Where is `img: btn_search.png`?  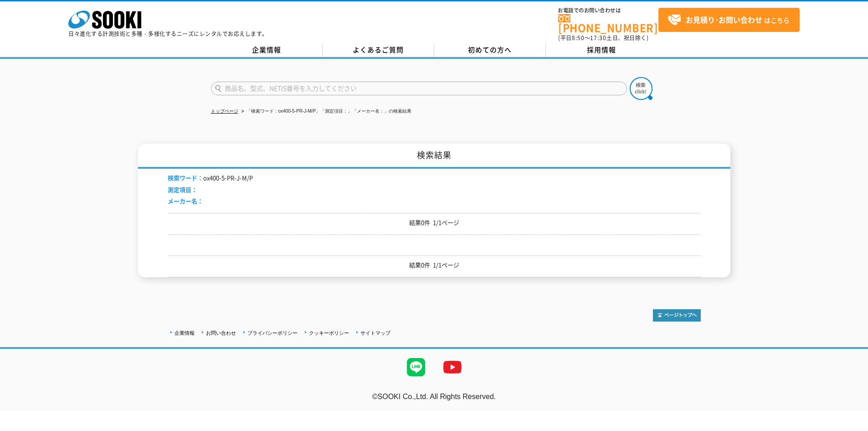 img: btn_search.png is located at coordinates (641, 89).